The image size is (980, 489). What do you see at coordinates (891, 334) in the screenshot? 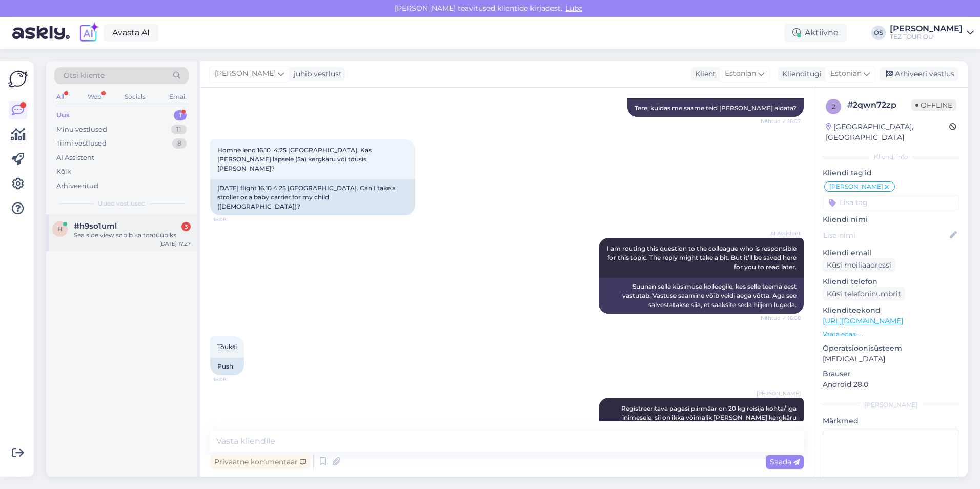
I see `p: Vaata edasi ...` at bounding box center [891, 334].